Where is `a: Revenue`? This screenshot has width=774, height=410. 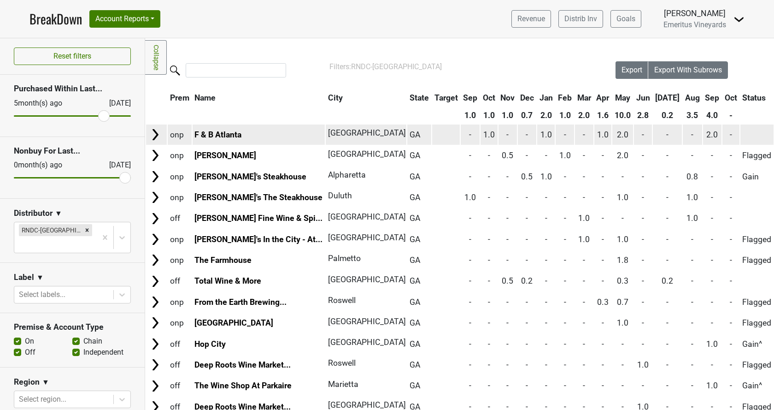 a: Revenue is located at coordinates (531, 19).